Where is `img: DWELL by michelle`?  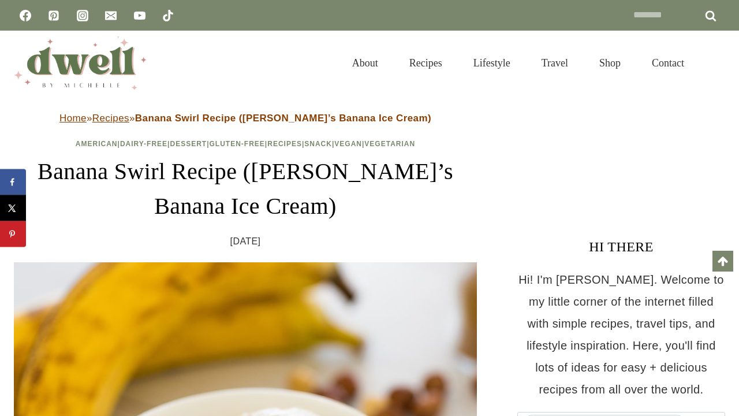
img: DWELL by michelle is located at coordinates (80, 63).